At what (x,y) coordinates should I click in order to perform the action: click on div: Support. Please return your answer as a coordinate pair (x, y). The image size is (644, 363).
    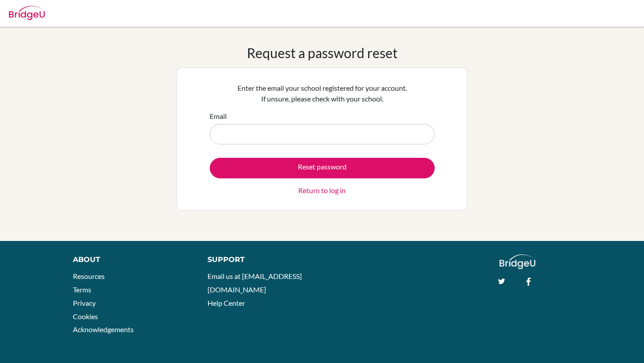
    Looking at the image, I should click on (260, 260).